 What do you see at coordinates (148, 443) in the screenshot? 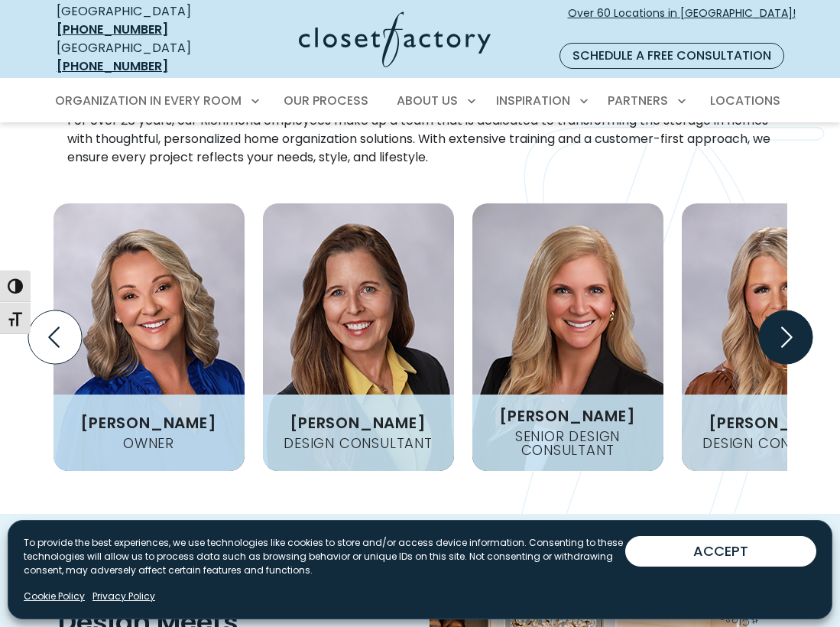
I see `h4: Owner` at bounding box center [148, 443].